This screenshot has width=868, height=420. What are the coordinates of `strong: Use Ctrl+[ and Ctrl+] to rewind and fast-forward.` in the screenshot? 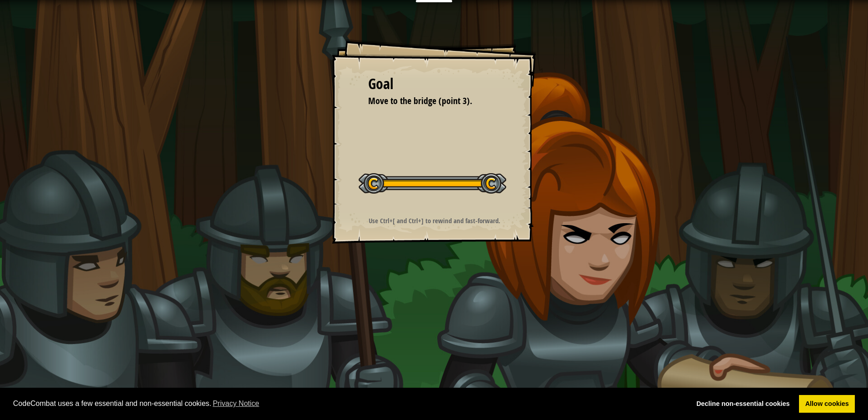 It's located at (434, 220).